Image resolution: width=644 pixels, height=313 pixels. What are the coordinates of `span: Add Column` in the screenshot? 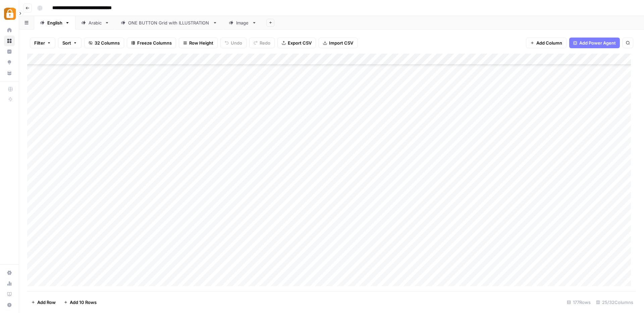 It's located at (549, 43).